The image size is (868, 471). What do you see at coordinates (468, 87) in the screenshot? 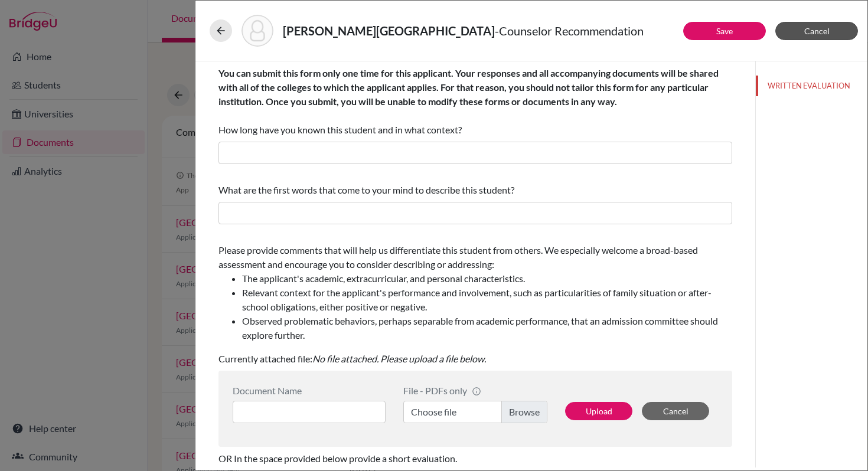
I see `b: You can submit this form only one time for this applicant. Your responses and all accompanying do...` at bounding box center [468, 87].